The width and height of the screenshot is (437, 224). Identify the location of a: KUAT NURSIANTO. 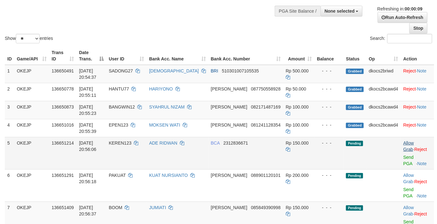
(168, 176).